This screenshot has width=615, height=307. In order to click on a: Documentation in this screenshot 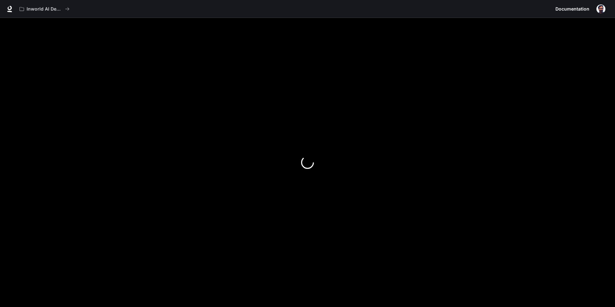, I will do `click(572, 9)`.